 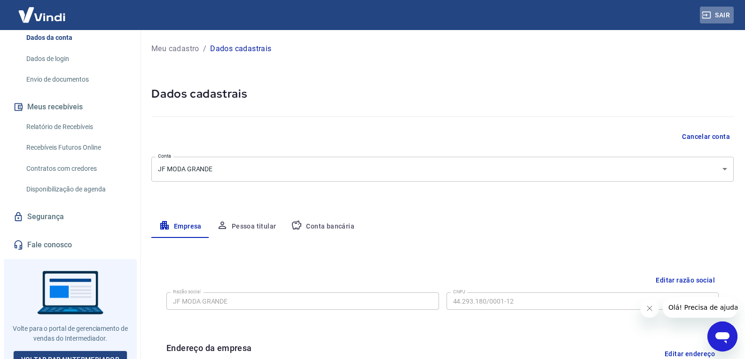 I want to click on button: Cancelar conta, so click(x=706, y=137).